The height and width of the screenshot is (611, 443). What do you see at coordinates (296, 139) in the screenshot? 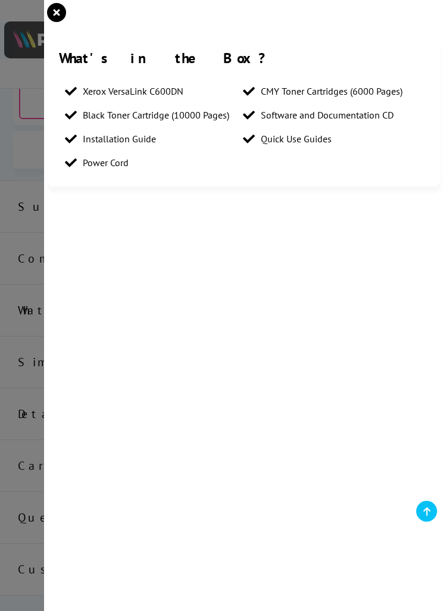
I see `span: Quick Use Guides` at bounding box center [296, 139].